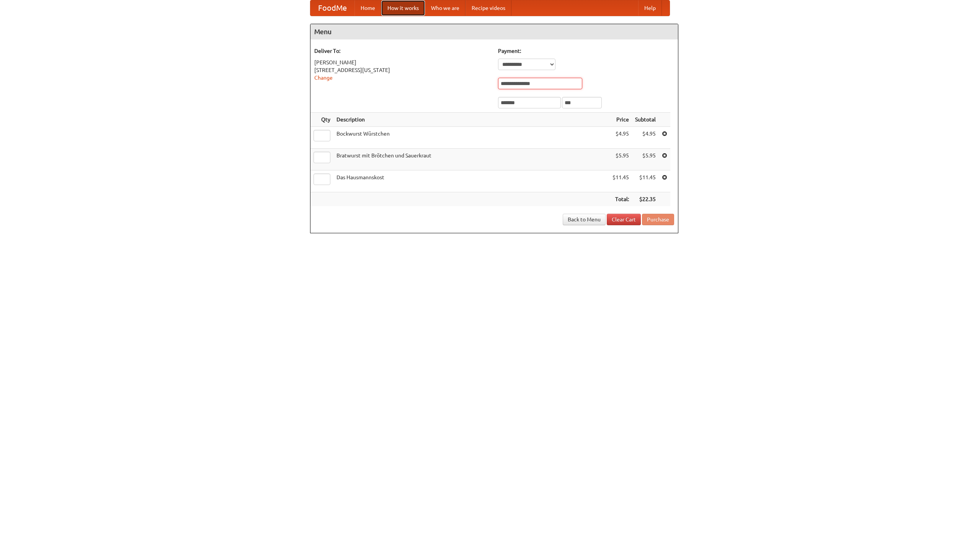  What do you see at coordinates (586, 51) in the screenshot?
I see `h5: Payment:` at bounding box center [586, 51].